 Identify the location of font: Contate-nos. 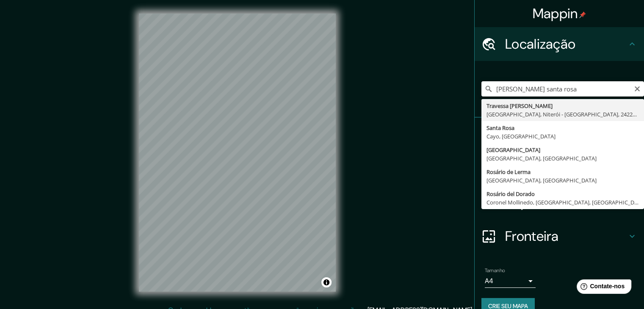
(39, 10).